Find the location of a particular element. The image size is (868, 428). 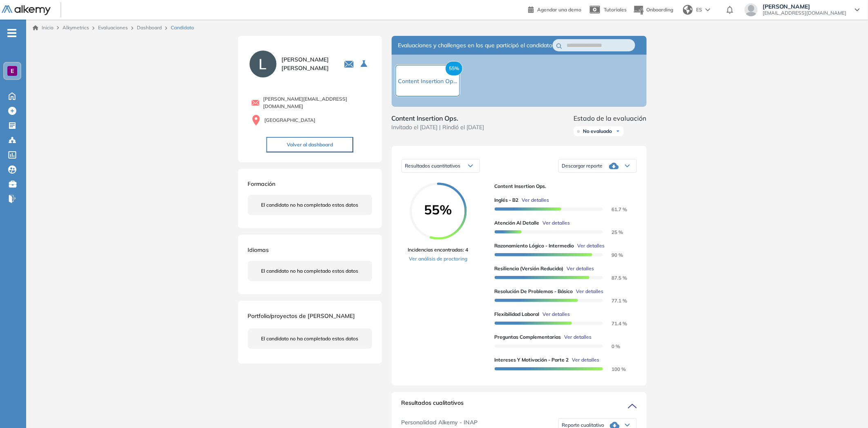

span: Resultados cualitativos is located at coordinates (433, 406).